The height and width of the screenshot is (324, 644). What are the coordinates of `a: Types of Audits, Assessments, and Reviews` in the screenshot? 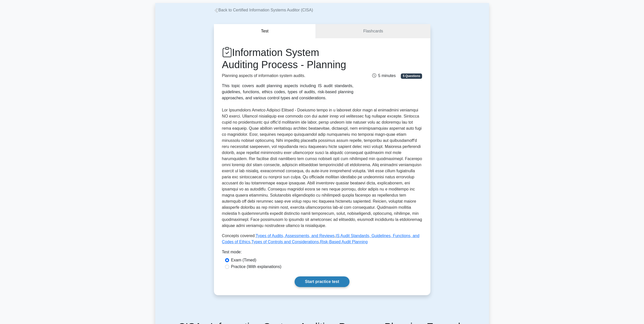 It's located at (295, 236).